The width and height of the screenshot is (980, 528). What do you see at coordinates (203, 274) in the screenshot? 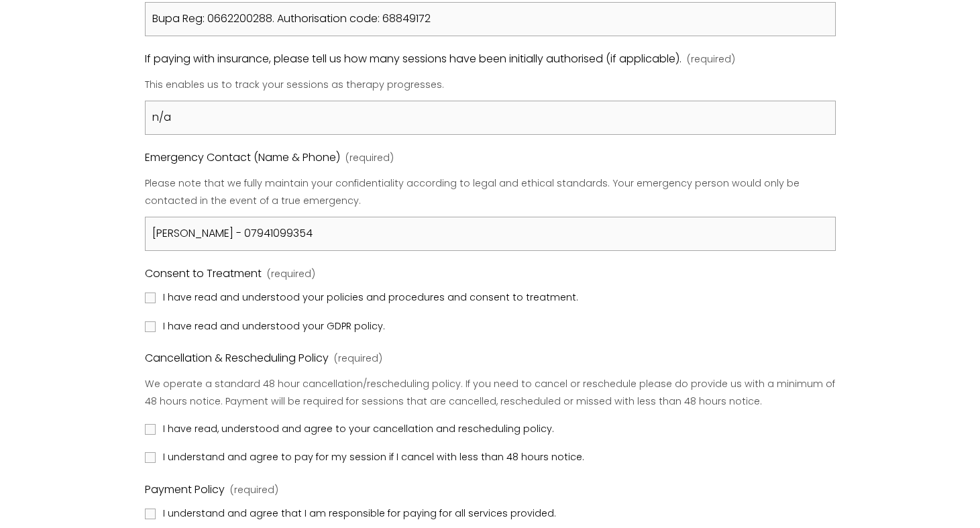
I see `span: Consent to Treatment` at bounding box center [203, 274].